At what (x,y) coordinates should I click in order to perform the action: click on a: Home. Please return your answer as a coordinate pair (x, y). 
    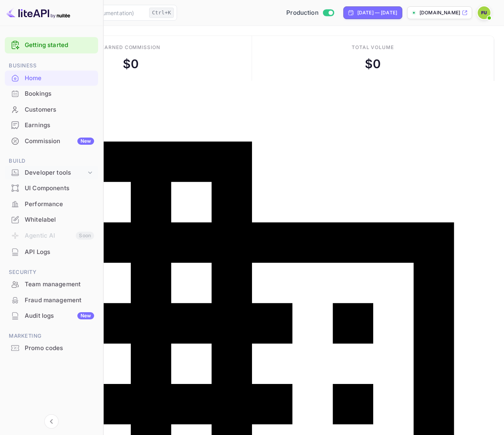
    Looking at the image, I should click on (52, 78).